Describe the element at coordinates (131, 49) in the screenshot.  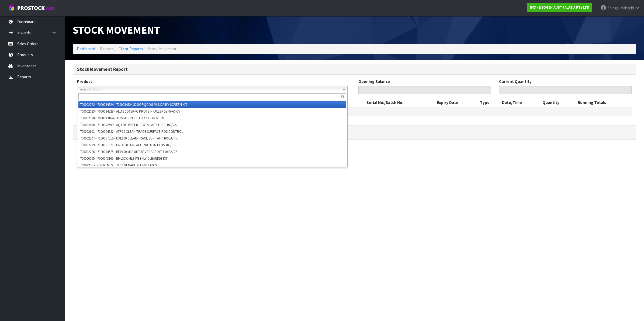
I see `a: Client Reports` at that location.